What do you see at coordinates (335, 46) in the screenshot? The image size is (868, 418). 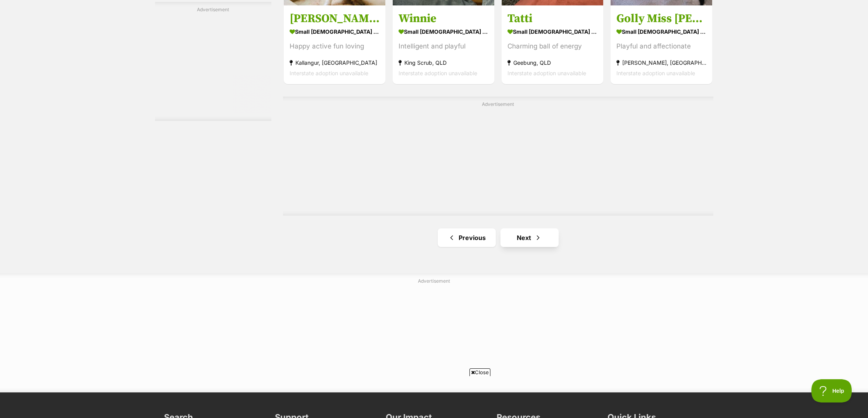 I see `div: Happy active fun loving` at bounding box center [335, 46].